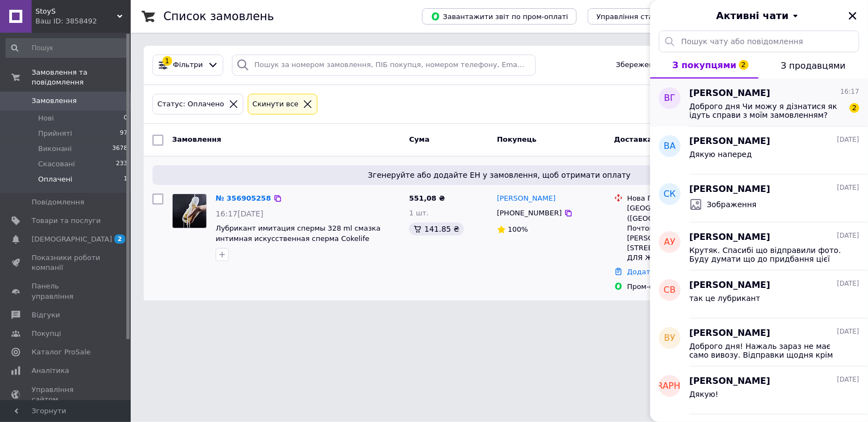 This screenshot has height=422, width=868. Describe the element at coordinates (669, 290) in the screenshot. I see `span: СВ` at that location.